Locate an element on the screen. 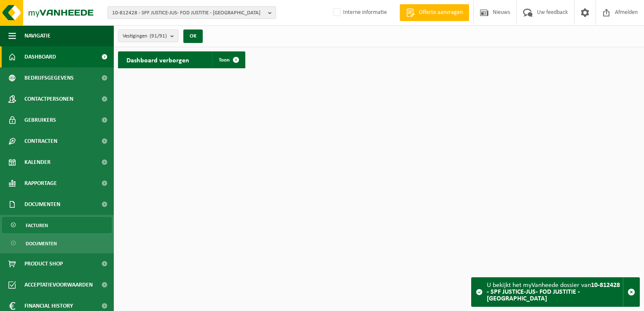 This screenshot has height=311, width=644. span: Product Shop is located at coordinates (43, 264).